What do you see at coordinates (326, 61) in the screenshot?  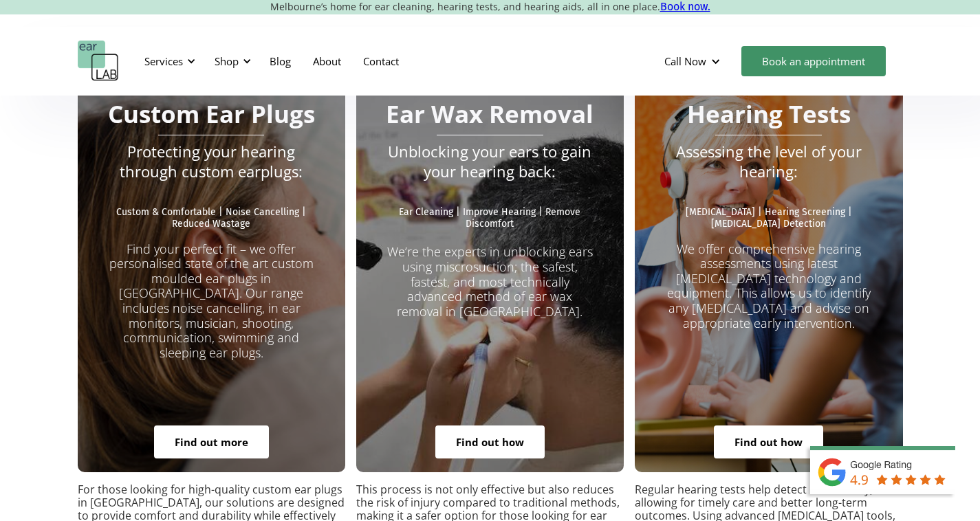 I see `a: About` at bounding box center [326, 61].